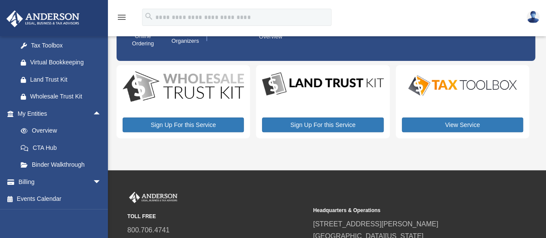 The height and width of the screenshot is (238, 546). What do you see at coordinates (60, 182) in the screenshot?
I see `a: Billingarrow_drop_down` at bounding box center [60, 182].